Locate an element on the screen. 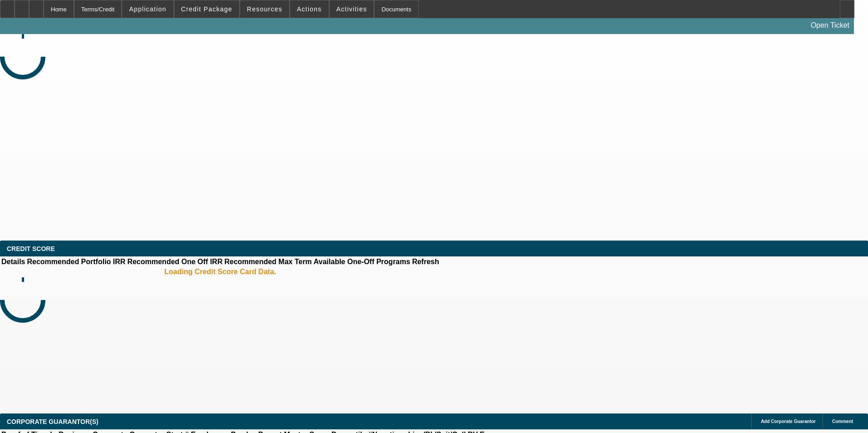 This screenshot has height=433, width=868. a: Open Ticket is located at coordinates (831, 25).